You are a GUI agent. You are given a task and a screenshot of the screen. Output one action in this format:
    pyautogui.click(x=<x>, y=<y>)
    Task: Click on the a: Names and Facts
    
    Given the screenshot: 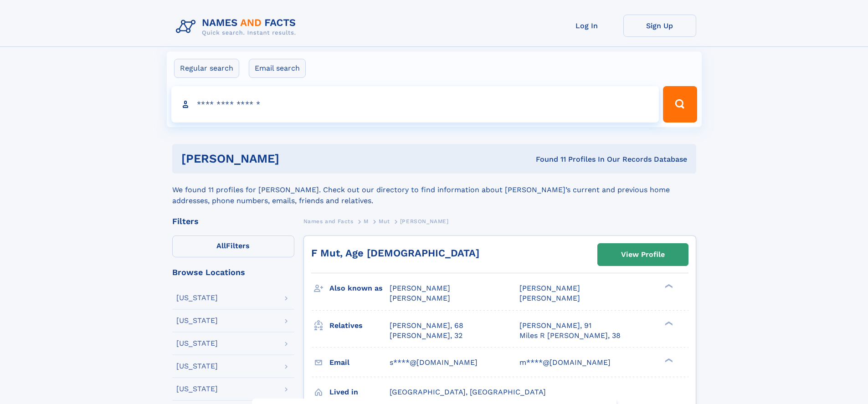 What is the action you would take?
    pyautogui.click(x=328, y=221)
    